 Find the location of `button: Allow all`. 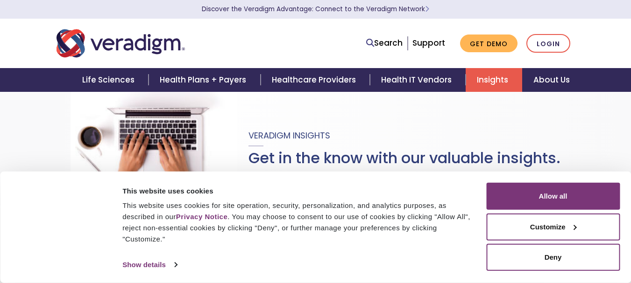

button: Allow all is located at coordinates (553, 197).